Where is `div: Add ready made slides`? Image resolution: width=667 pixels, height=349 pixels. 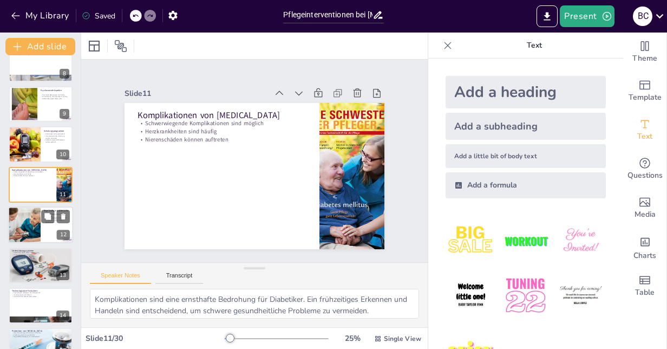
div: Add ready made slides is located at coordinates (645, 91).